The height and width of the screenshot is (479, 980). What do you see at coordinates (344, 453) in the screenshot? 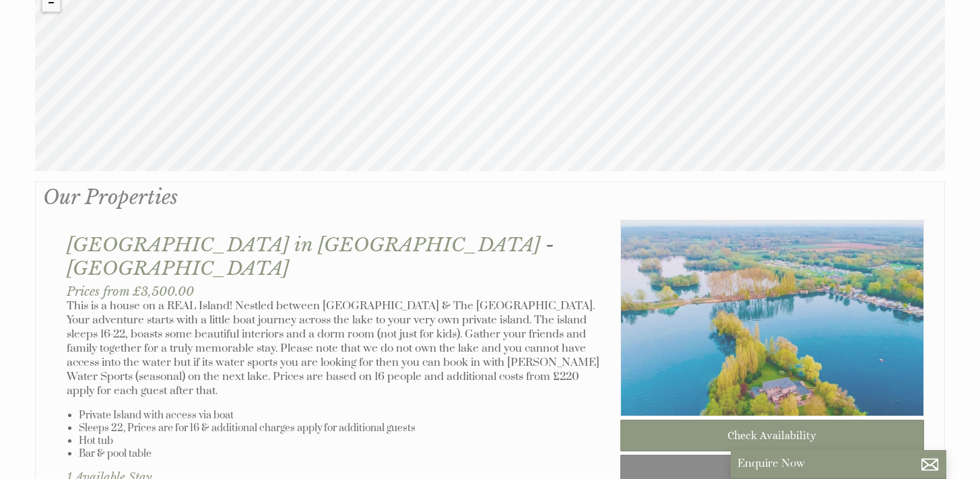
I see `li: Bar & pool table` at bounding box center [344, 453].